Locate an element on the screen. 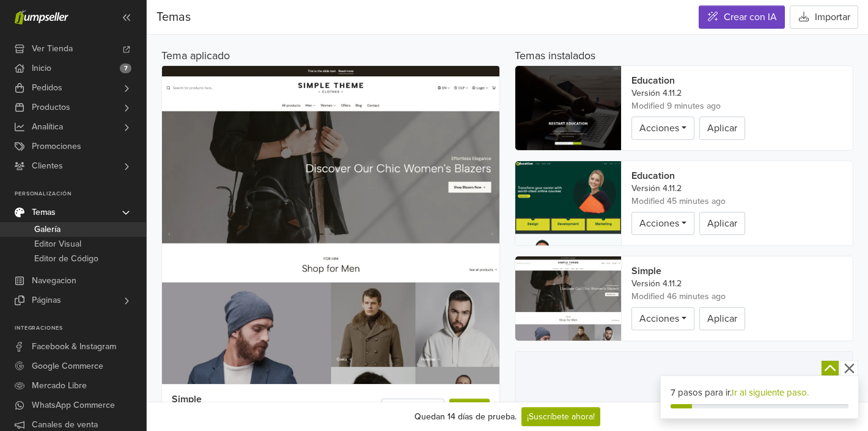 Image resolution: width=868 pixels, height=431 pixels. a: Crear con IA is located at coordinates (741, 17).